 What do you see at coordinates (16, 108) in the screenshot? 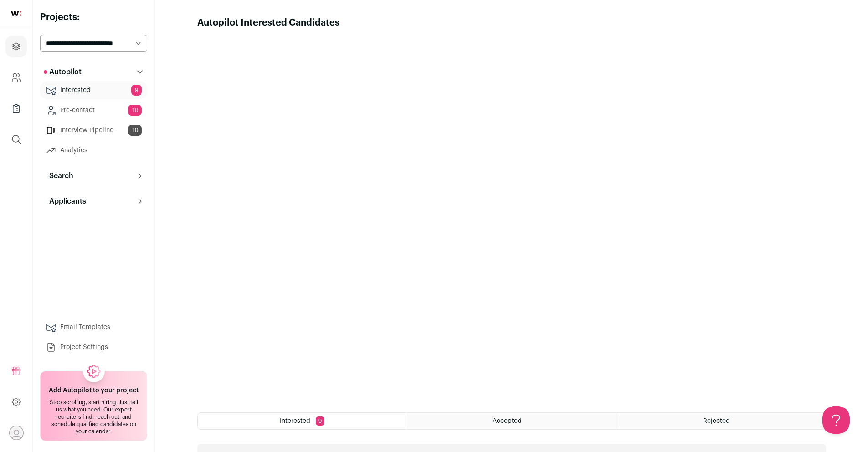
I see `a: Company Lists` at bounding box center [16, 108].